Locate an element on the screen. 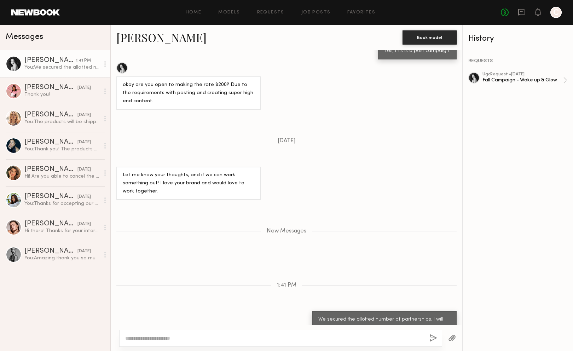  div: We secured the allotted number of partnerships. I will reach out if we need additional content. T... is located at coordinates (384, 324).